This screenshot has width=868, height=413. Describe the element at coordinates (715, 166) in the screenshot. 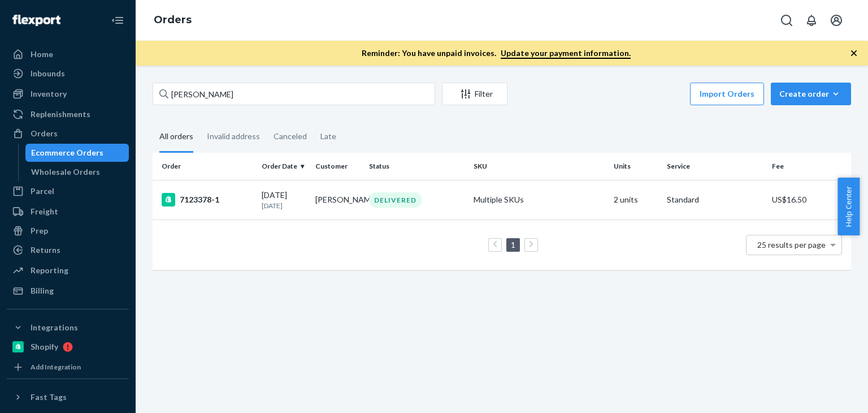

I see `th: Service` at that location.